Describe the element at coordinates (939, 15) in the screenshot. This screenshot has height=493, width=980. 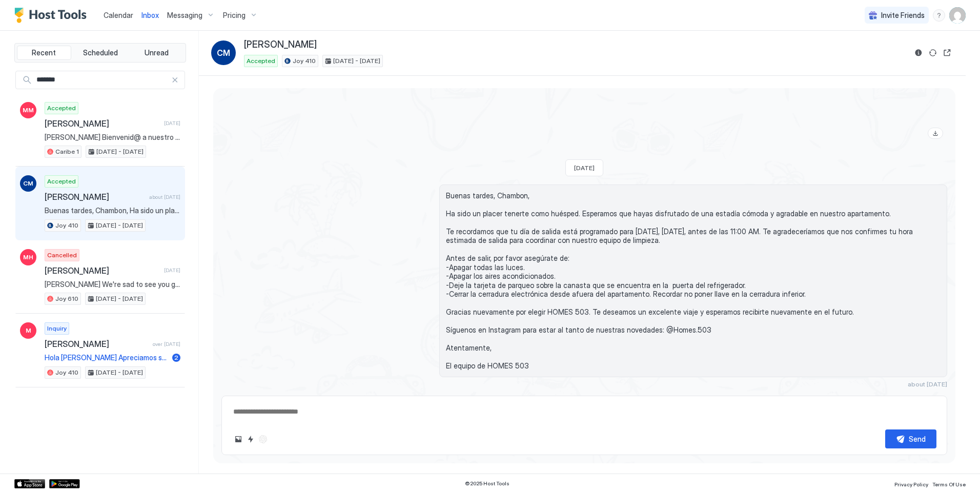
I see `div: menu` at that location.